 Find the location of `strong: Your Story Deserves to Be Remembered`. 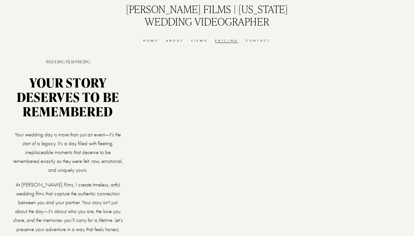

strong: Your Story Deserves to Be Remembered is located at coordinates (69, 97).